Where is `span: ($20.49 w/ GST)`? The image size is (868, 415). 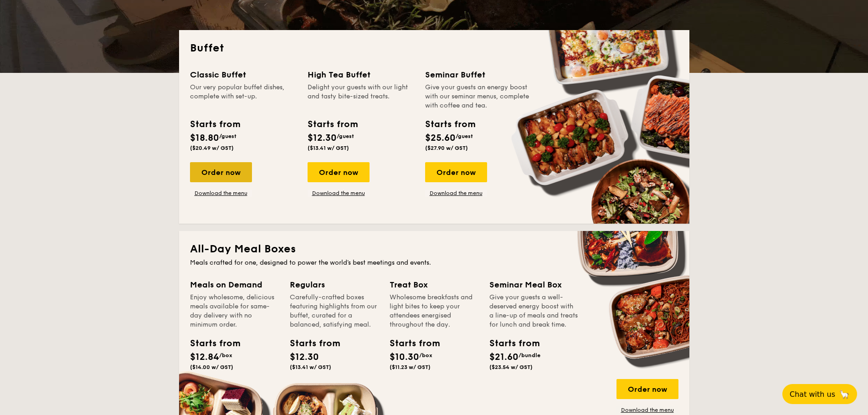 span: ($20.49 w/ GST) is located at coordinates (212, 148).